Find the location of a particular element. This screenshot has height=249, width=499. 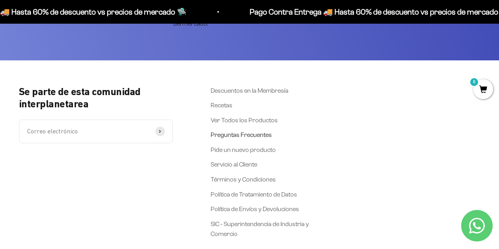

a: Servicio al Cliente is located at coordinates (234, 164).